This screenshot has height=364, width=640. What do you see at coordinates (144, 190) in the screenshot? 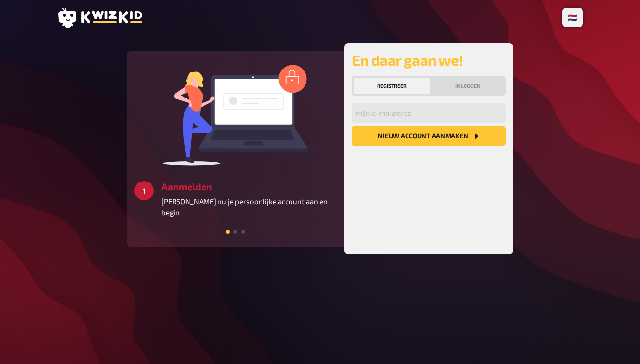
I see `div: 1` at bounding box center [144, 190].